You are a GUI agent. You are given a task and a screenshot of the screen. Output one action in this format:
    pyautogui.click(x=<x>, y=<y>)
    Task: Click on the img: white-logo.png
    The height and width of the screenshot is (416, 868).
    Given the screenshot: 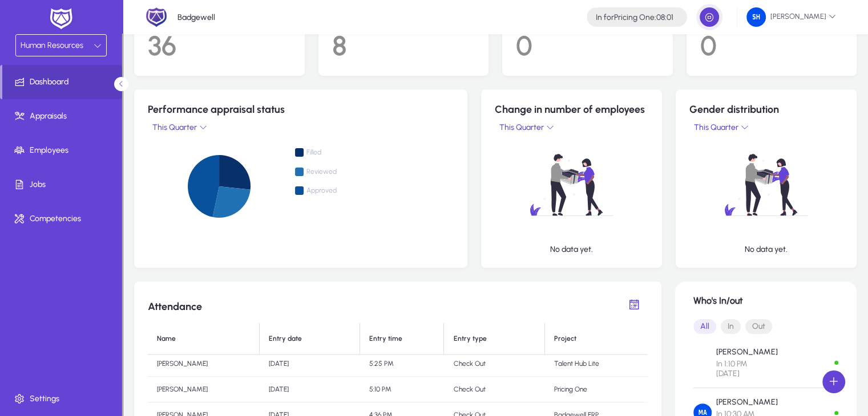 What is the action you would take?
    pyautogui.click(x=61, y=19)
    